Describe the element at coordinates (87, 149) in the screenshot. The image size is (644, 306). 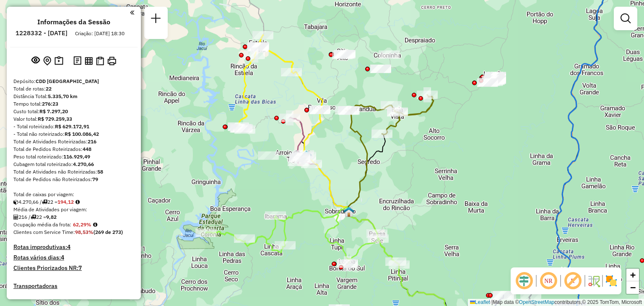
I see `strong: 448` at that location.